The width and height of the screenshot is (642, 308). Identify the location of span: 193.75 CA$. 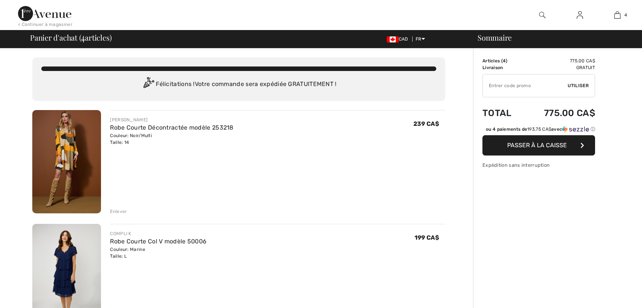
(539, 129).